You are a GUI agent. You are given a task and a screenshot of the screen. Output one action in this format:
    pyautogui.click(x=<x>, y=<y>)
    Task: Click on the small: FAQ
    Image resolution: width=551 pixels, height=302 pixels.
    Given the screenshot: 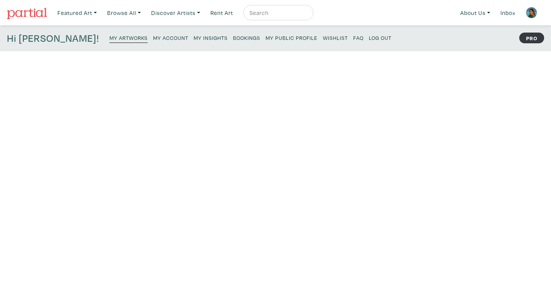 What is the action you would take?
    pyautogui.click(x=358, y=38)
    